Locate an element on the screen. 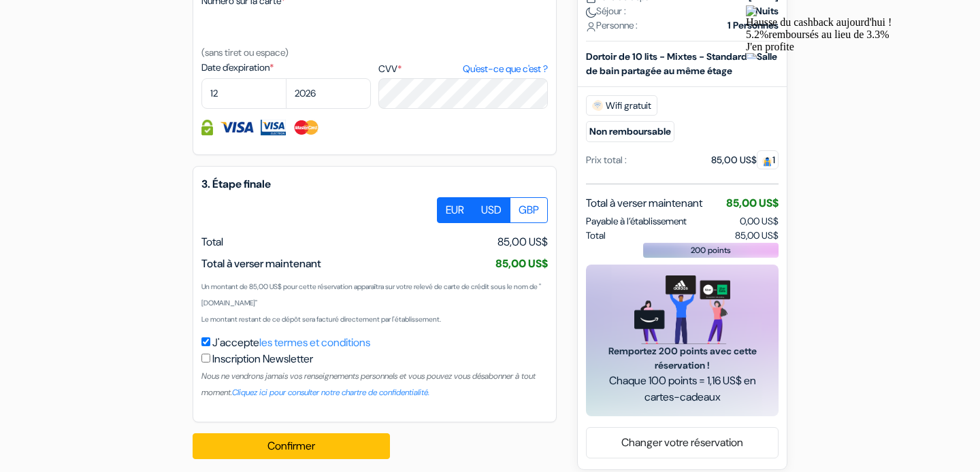  span: 200 points is located at coordinates (710, 251).